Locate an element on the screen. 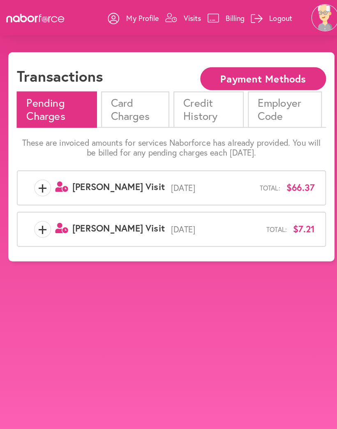 The image size is (337, 429). a: Payment Methods is located at coordinates (258, 76).